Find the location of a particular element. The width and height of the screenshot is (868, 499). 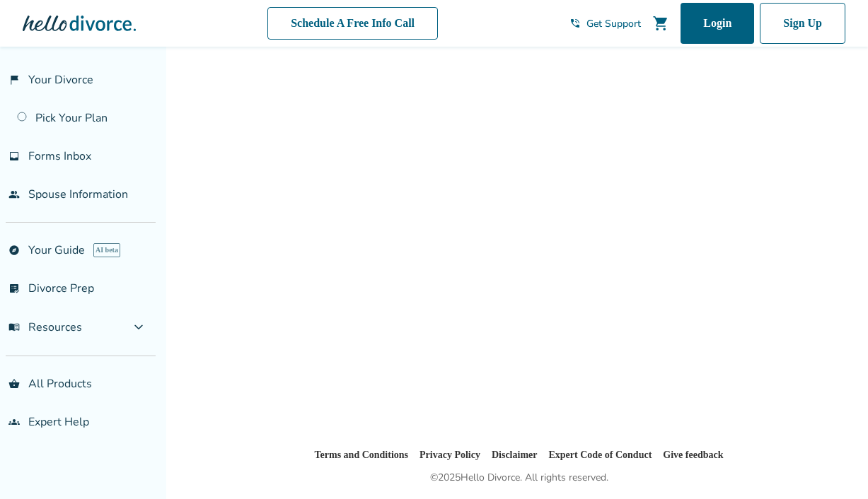

span: AI beta is located at coordinates (107, 250).